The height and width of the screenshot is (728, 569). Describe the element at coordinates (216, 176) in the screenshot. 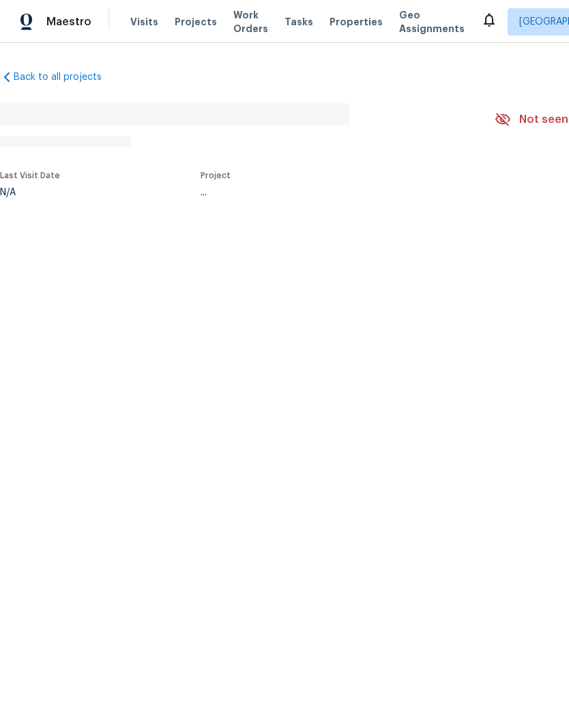

I see `span: Project` at that location.